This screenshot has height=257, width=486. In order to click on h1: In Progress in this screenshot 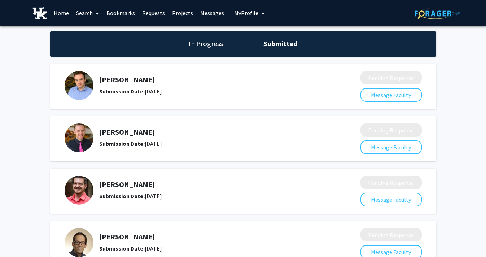, I will do `click(206, 44)`.